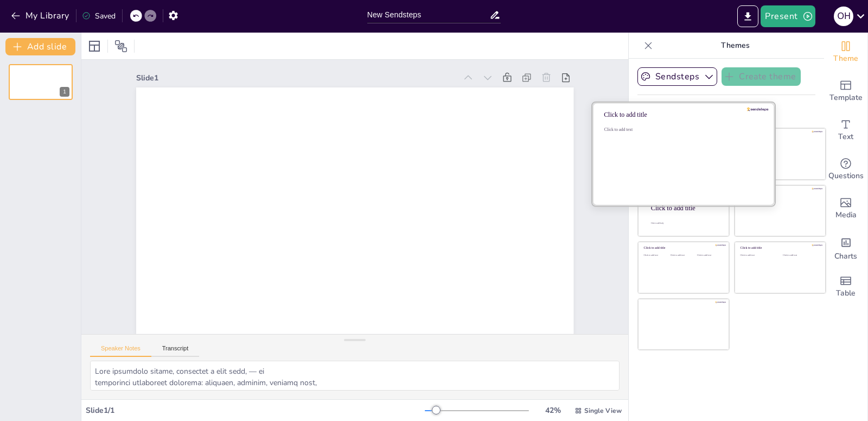 This screenshot has height=421, width=868. Describe the element at coordinates (845, 52) in the screenshot. I see `div: Change the overall theme` at that location.